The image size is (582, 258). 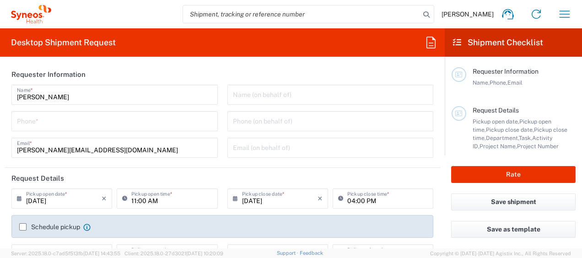 I want to click on span: Pickup open date,, so click(x=496, y=121).